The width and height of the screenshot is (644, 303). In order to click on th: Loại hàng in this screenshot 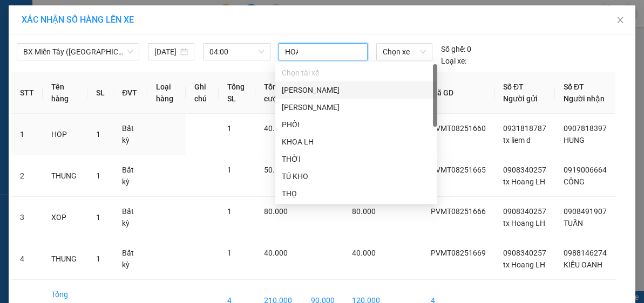, I will do `click(167, 92)`.